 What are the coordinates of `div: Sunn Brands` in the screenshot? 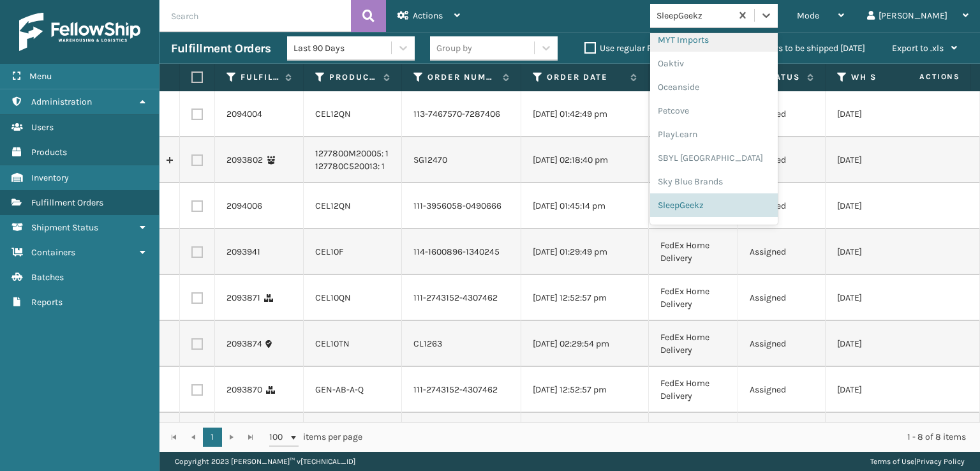 It's located at (714, 228).